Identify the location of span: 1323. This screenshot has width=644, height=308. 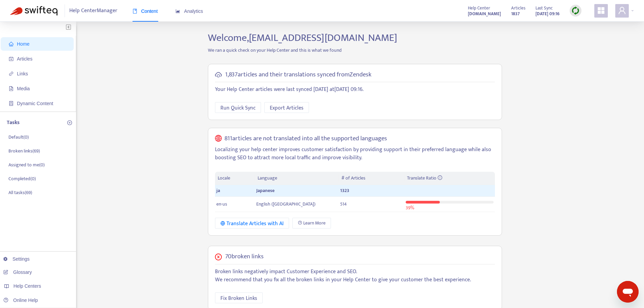
(345, 190).